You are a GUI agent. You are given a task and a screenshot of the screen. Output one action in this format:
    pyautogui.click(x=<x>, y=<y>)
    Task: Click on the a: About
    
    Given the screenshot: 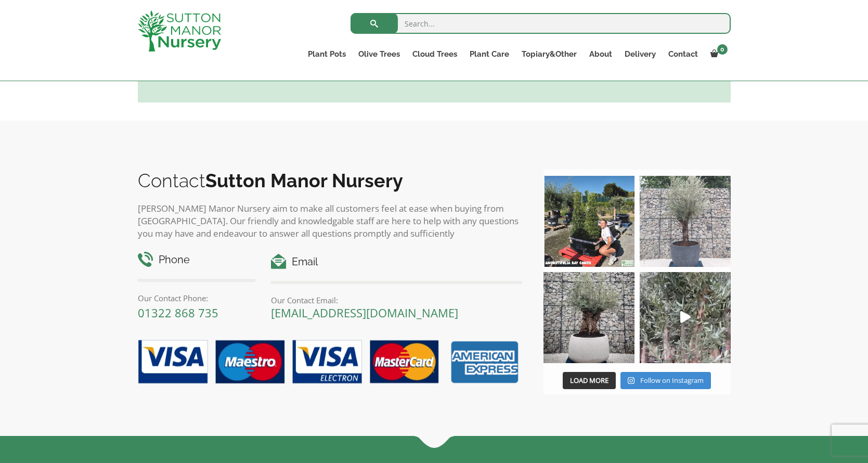 What is the action you would take?
    pyautogui.click(x=601, y=54)
    